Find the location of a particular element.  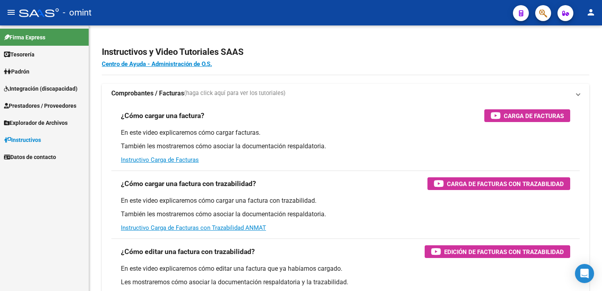

p: En este video explicaremos cómo cargar facturas. is located at coordinates (345, 133).